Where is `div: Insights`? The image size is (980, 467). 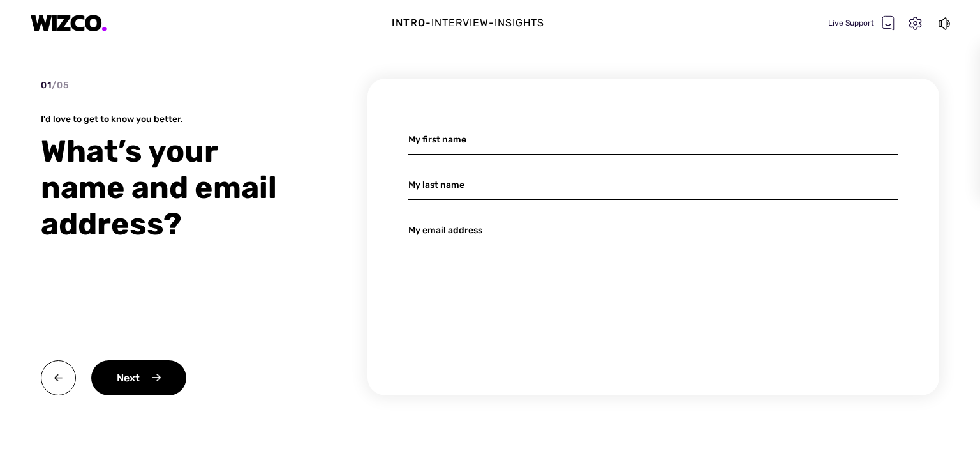 div: Insights is located at coordinates (520, 23).